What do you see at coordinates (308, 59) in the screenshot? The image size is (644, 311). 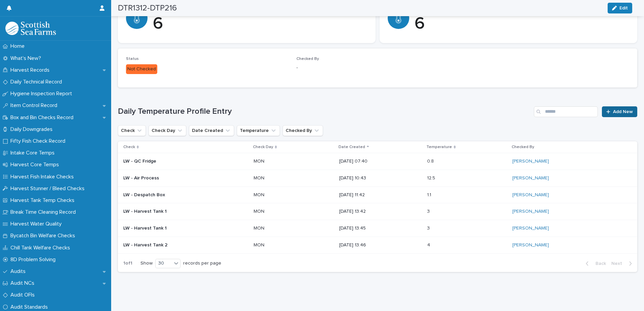 I see `span: Checked By` at bounding box center [308, 59].